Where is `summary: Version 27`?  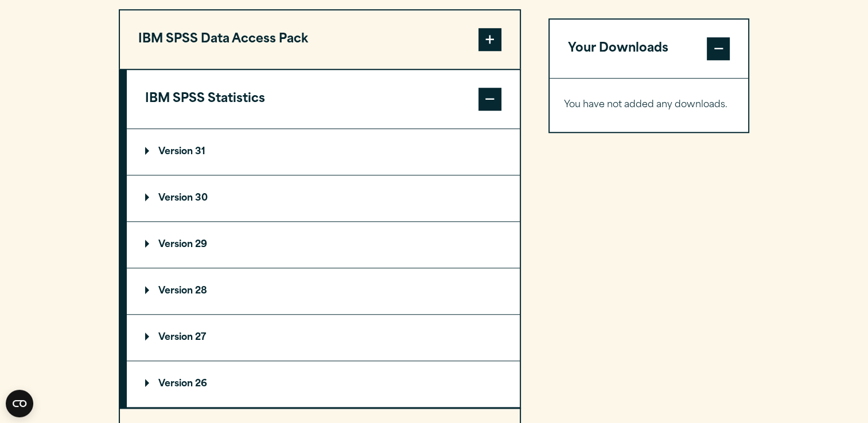
summary: Version 27 is located at coordinates (323, 338).